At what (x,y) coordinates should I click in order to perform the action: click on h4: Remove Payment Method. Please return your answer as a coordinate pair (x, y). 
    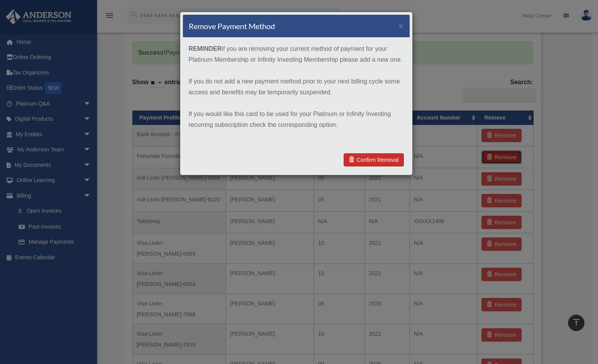
    Looking at the image, I should click on (232, 26).